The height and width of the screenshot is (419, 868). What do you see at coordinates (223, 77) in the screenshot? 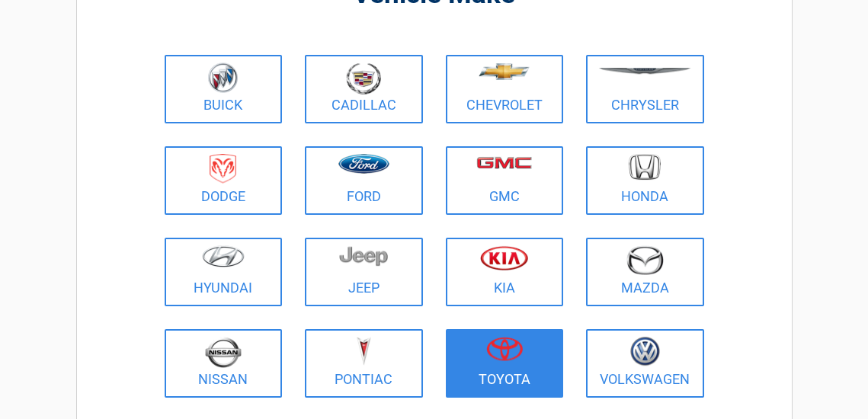
I see `img: buick` at bounding box center [223, 77].